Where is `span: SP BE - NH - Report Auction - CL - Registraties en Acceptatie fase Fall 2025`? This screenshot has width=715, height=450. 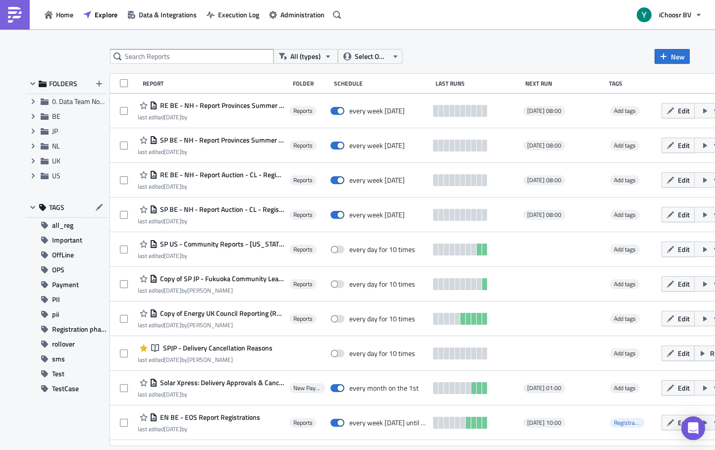
span: SP BE - NH - Report Auction - CL - Registraties en Acceptatie fase Fall 2025 is located at coordinates (220, 209).